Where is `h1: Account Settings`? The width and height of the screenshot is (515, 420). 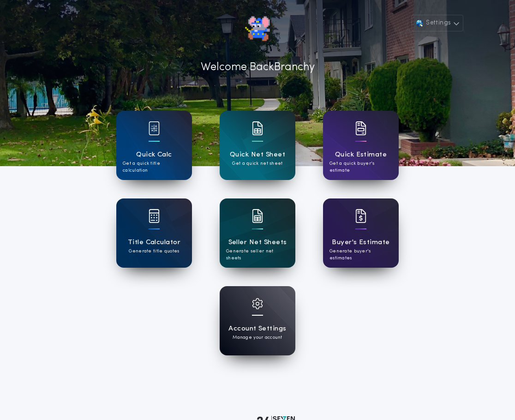
h1: Account Settings is located at coordinates (257, 328).